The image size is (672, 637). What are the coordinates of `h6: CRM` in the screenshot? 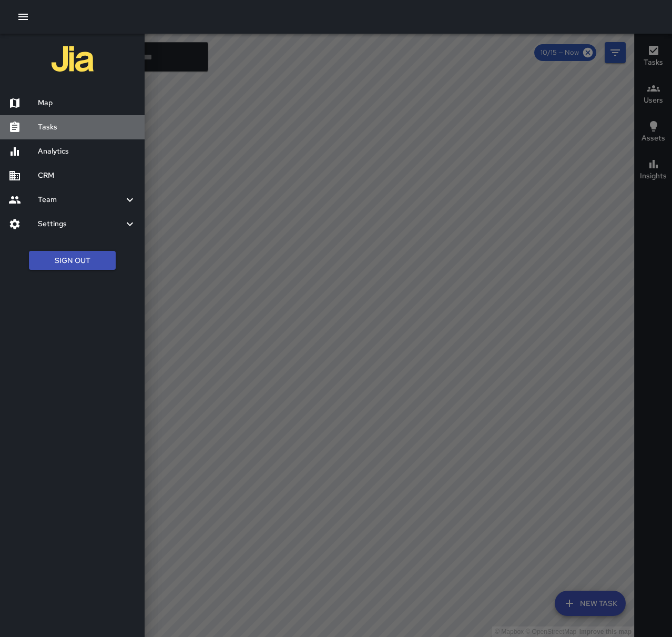 It's located at (86, 176).